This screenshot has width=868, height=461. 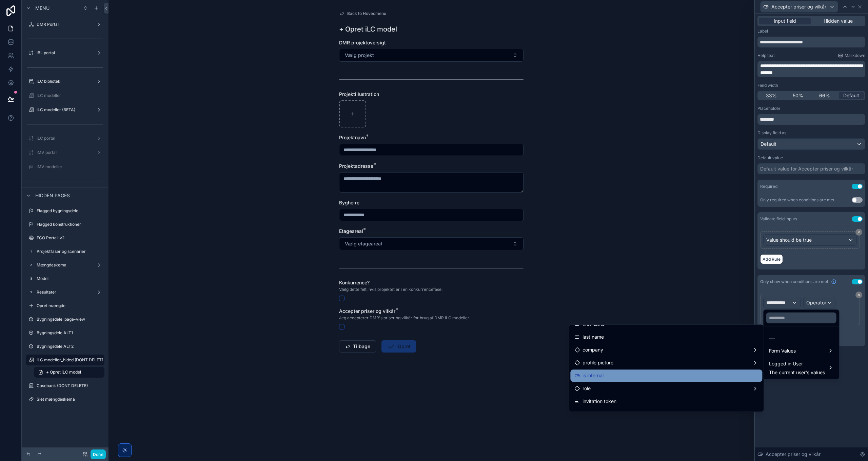 I want to click on a: iLC modeller (BETA), so click(x=65, y=110).